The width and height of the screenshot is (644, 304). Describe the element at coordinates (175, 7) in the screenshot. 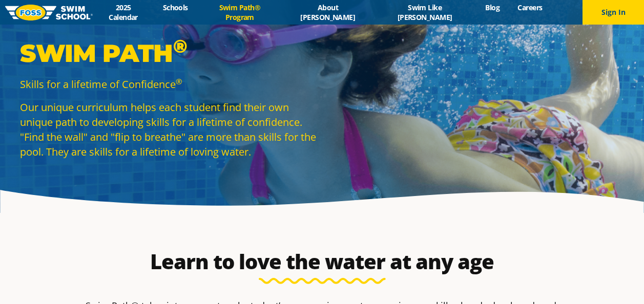

I see `a: Schools` at that location.